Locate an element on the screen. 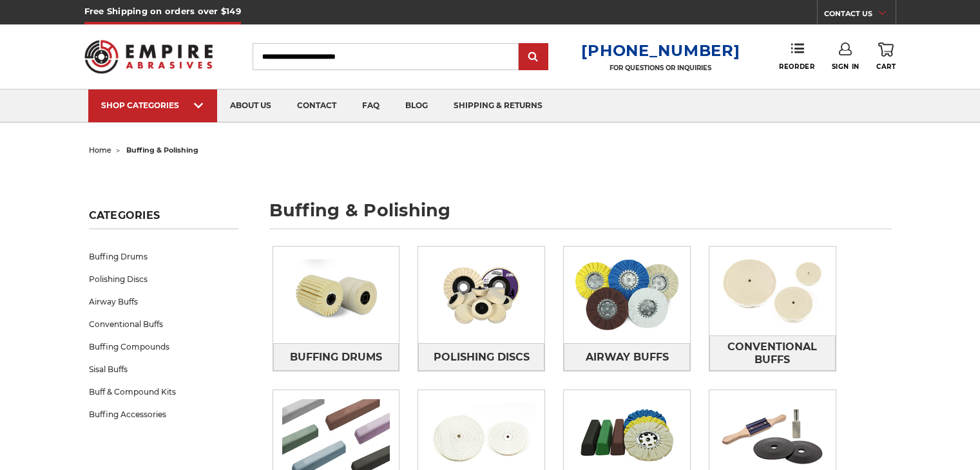 The width and height of the screenshot is (980, 470). a: contact is located at coordinates (316, 106).